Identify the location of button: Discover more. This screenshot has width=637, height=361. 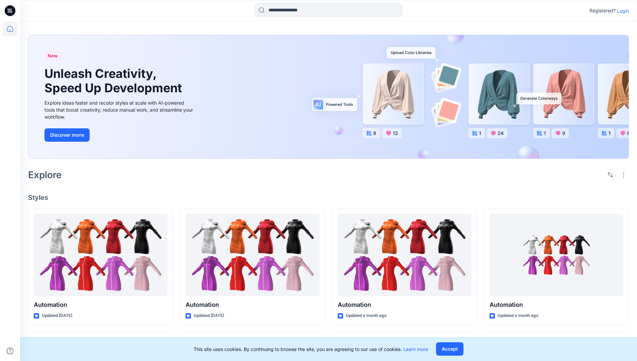
(67, 135).